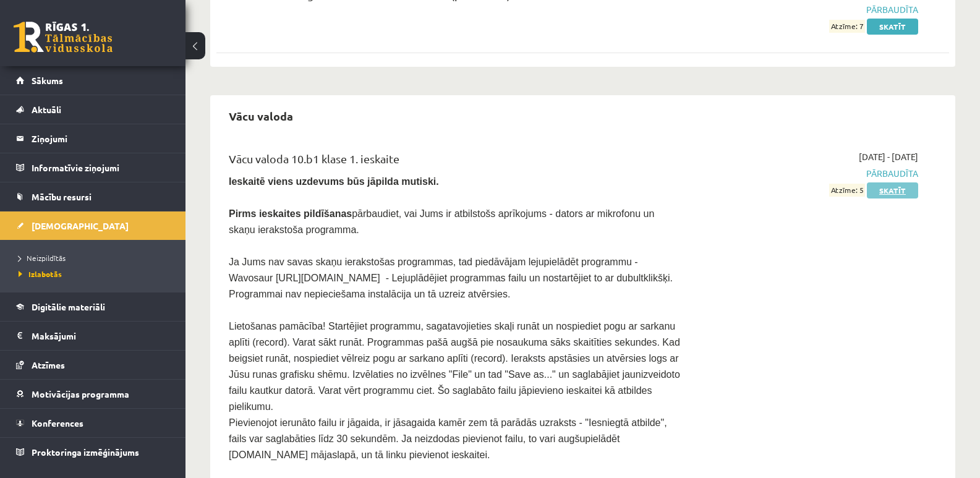 The width and height of the screenshot is (980, 478). Describe the element at coordinates (93, 423) in the screenshot. I see `a: Konferences` at that location.